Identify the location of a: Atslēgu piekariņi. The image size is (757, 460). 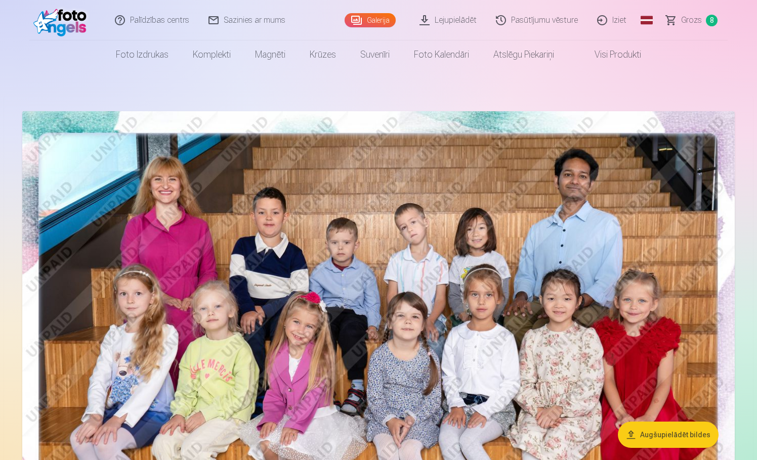
(524, 55).